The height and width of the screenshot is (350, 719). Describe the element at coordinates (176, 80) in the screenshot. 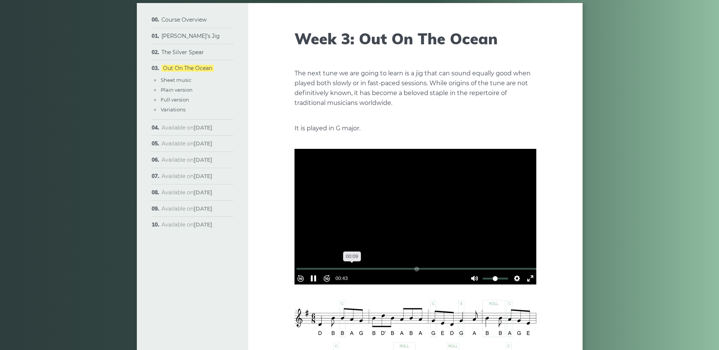

I see `a: Sheet music` at that location.